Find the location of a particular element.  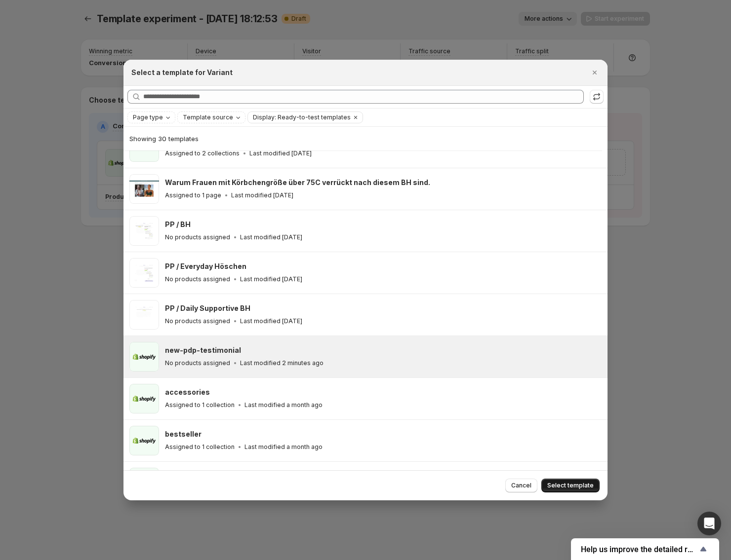

button: Display: Ready-to-test templates is located at coordinates (300, 118).